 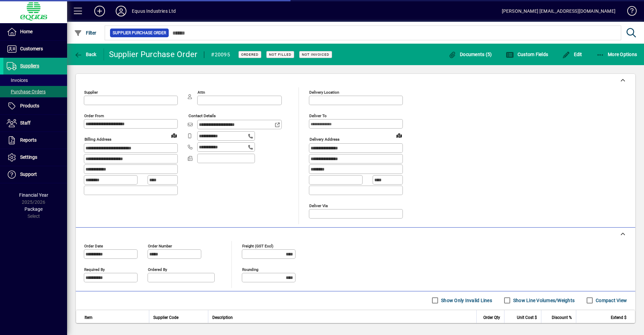 What do you see at coordinates (470, 54) in the screenshot?
I see `button: Documents (5)` at bounding box center [470, 54].